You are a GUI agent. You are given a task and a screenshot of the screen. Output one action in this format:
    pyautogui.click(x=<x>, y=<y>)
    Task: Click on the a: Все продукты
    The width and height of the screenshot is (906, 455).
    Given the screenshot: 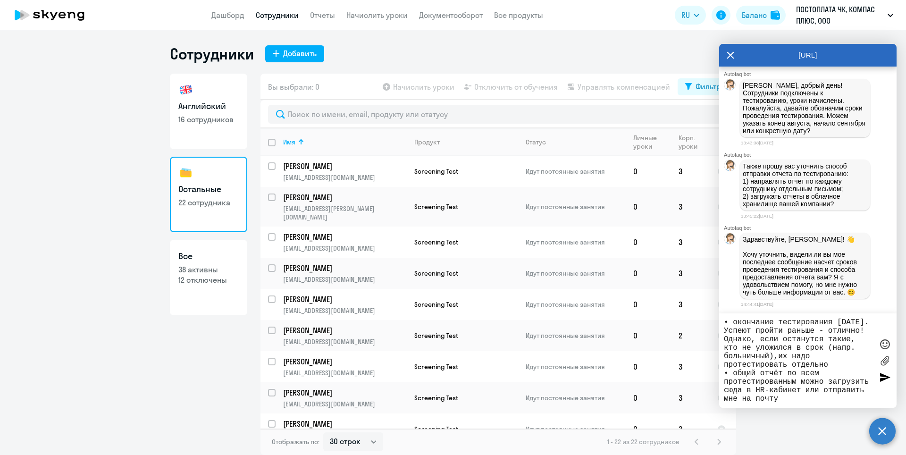 What is the action you would take?
    pyautogui.click(x=519, y=15)
    